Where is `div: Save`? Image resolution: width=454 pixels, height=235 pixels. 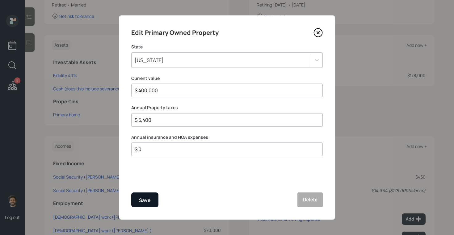
div: Save is located at coordinates (145, 200).